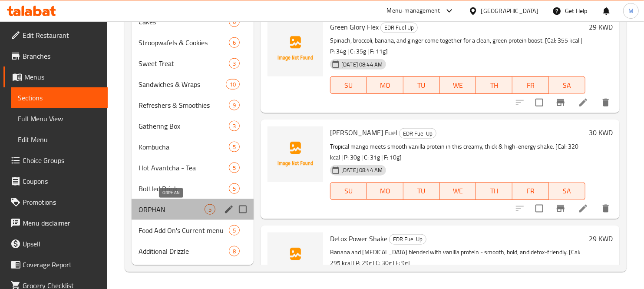 This screenshot has width=644, height=289. I want to click on span: TU, so click(422, 191).